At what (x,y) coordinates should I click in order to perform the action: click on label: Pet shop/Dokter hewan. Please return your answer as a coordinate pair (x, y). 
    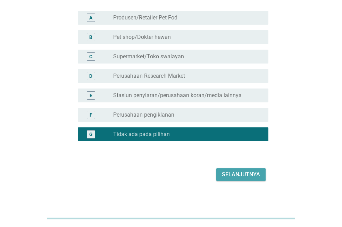
    Looking at the image, I should click on (142, 37).